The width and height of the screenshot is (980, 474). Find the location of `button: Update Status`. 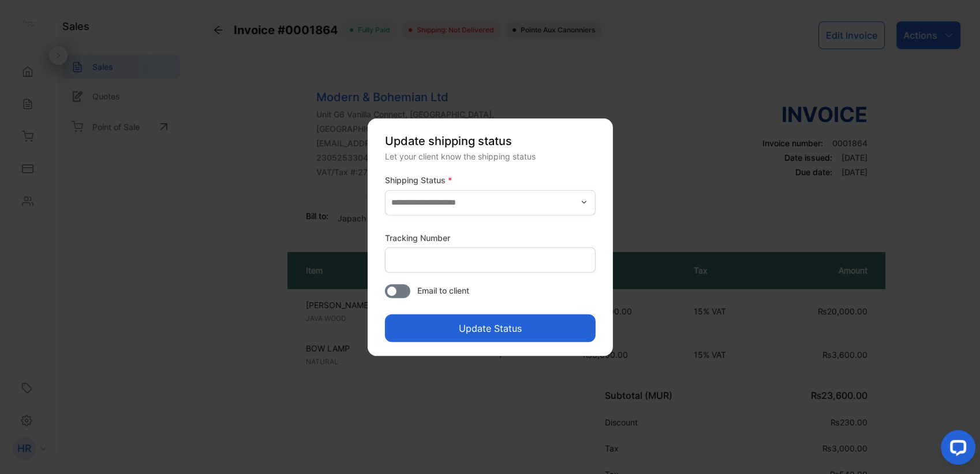

button: Update Status is located at coordinates (490, 327).